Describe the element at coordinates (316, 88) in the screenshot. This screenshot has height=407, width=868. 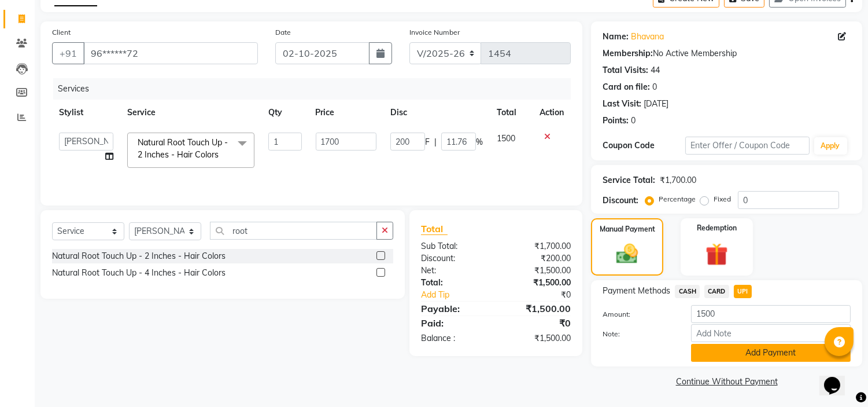
I see `div: Services` at that location.